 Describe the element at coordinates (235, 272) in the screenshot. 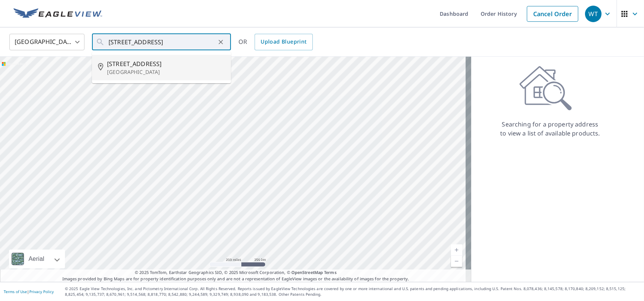

I see `span: © 2025 TomTom, Earthstar Geographics SIO, © 2025 Microsoft Corporation, ©` at that location.